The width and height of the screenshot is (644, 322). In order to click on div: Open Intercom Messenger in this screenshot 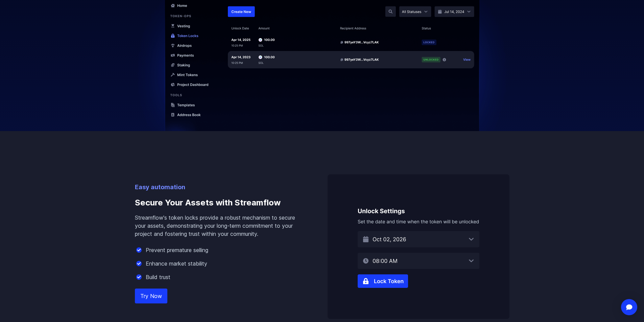, I will do `click(629, 307)`.